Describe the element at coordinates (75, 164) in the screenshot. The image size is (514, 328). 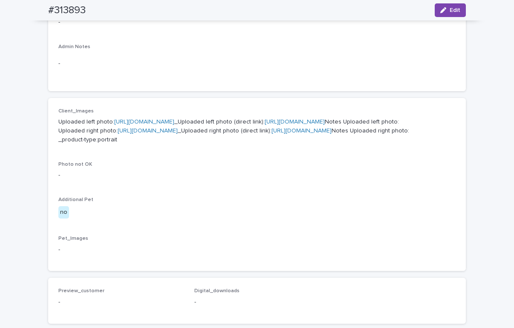
I see `span: Photo not OK` at that location.